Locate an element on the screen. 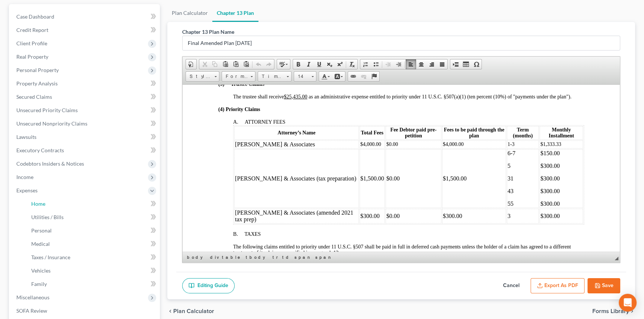 The height and width of the screenshot is (319, 644). a: Background Color is located at coordinates (339, 76).